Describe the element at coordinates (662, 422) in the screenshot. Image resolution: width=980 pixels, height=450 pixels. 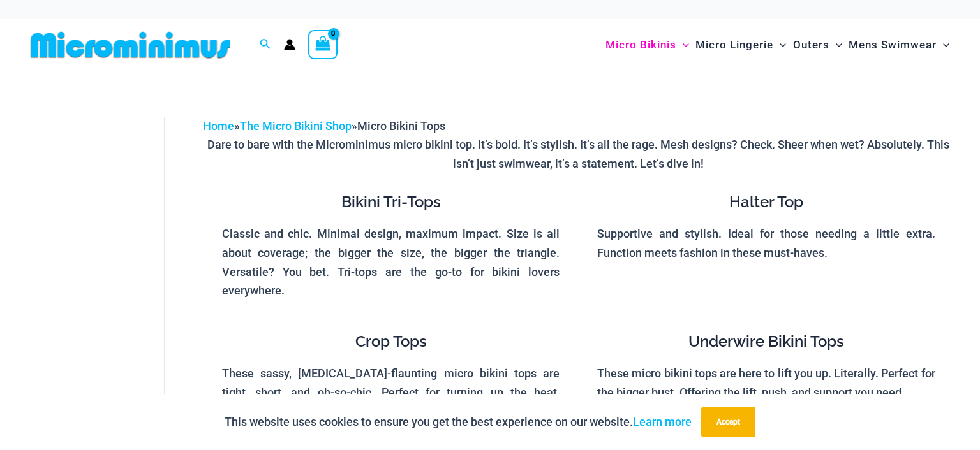
I see `a: Learn more` at that location.